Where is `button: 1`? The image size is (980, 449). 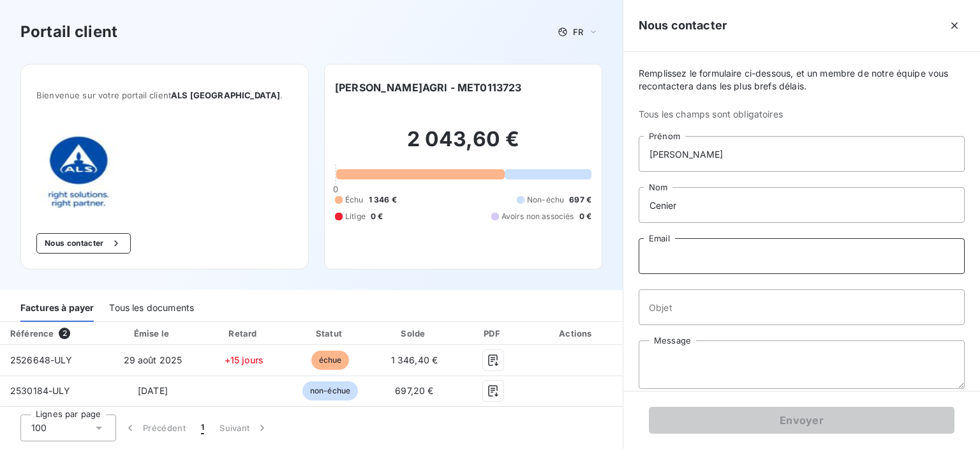 button: 1 is located at coordinates (202, 428).